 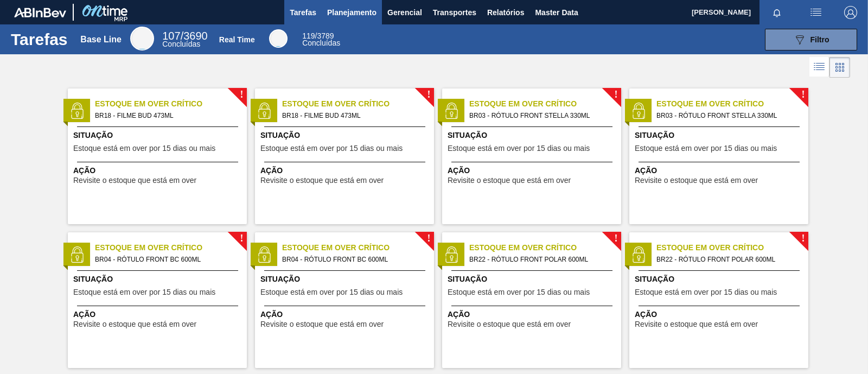 What do you see at coordinates (455, 13) in the screenshot?
I see `span: Transportes` at bounding box center [455, 13].